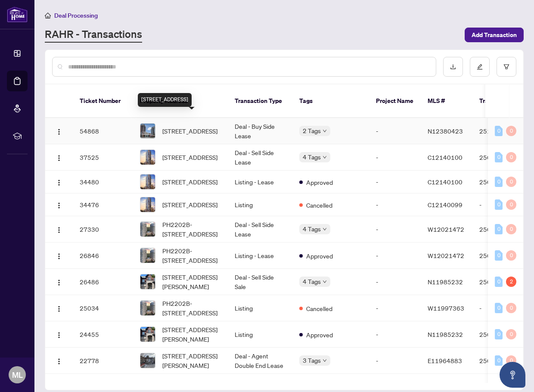  Describe the element at coordinates (103, 101) in the screenshot. I see `th: Ticket Number` at that location.